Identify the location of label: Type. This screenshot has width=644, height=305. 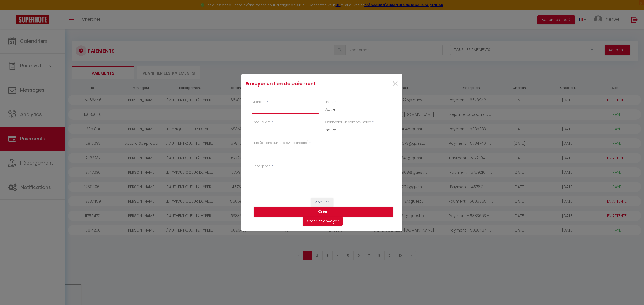
(330, 102).